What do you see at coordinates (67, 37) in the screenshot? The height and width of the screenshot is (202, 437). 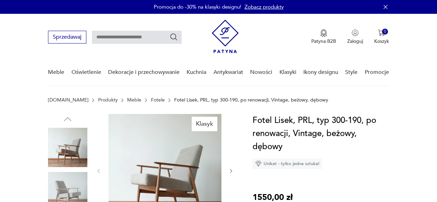 I see `button: Sprzedawaj` at bounding box center [67, 37].